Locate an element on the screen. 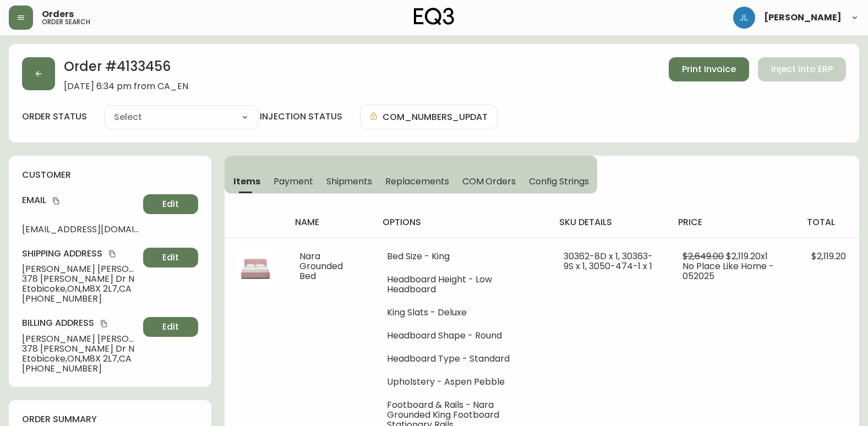 This screenshot has height=426, width=868. span: $2,119.20 is located at coordinates (829, 255).